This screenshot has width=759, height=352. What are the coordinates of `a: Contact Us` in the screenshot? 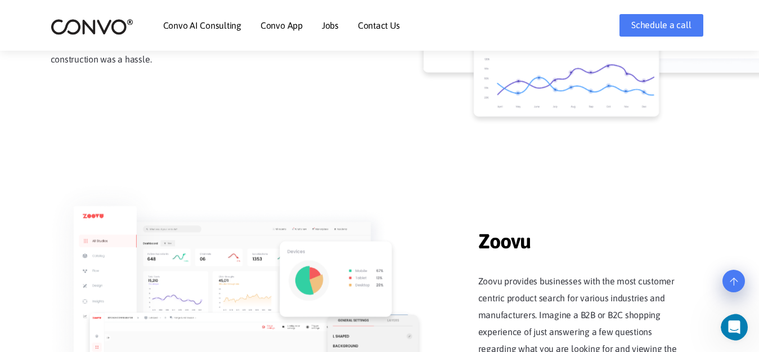 It's located at (379, 25).